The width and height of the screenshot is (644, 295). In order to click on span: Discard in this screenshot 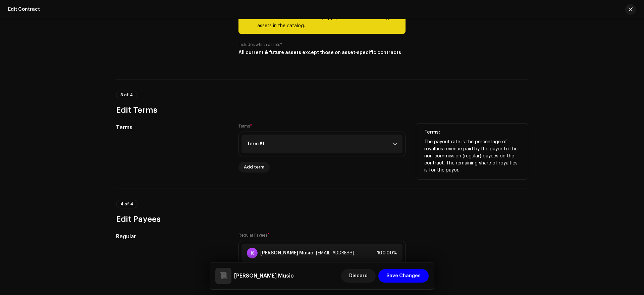, I will do `click(358, 276)`.